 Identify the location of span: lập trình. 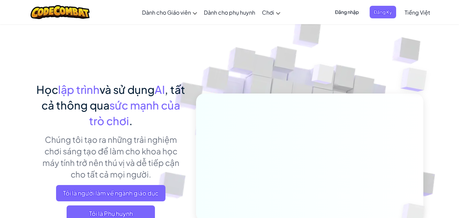
(79, 89).